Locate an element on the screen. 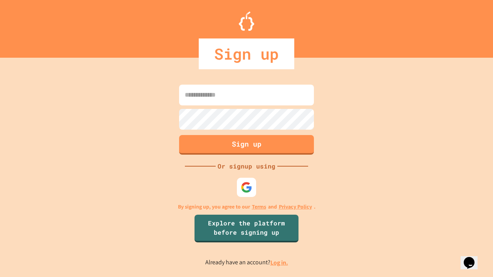  a: Log in. is located at coordinates (279, 263).